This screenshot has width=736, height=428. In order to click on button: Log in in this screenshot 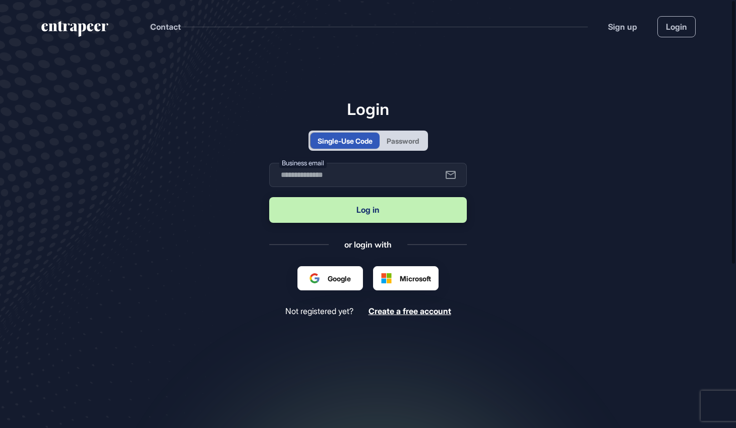, I will do `click(368, 210)`.